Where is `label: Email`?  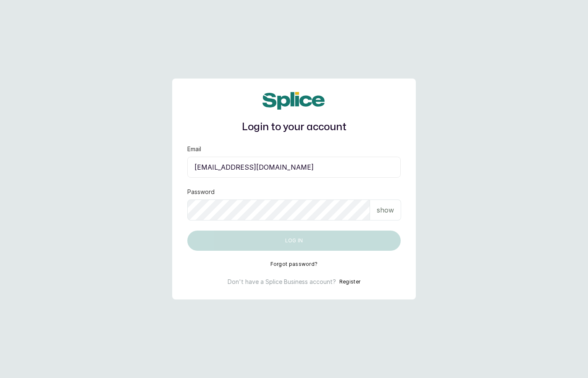 label: Email is located at coordinates (194, 149).